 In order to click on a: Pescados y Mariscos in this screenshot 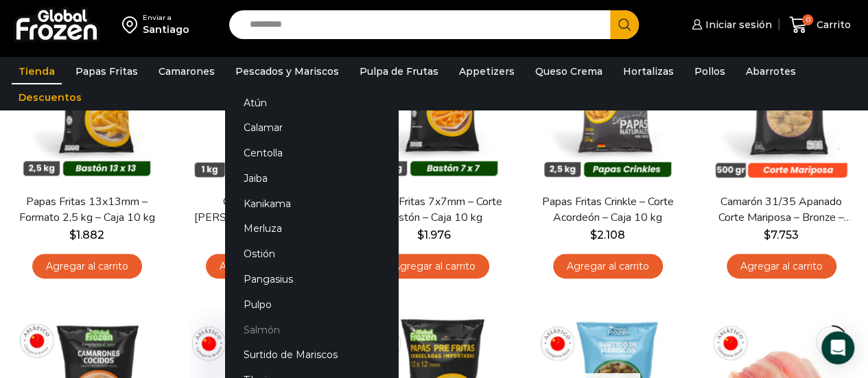, I will do `click(287, 71)`.